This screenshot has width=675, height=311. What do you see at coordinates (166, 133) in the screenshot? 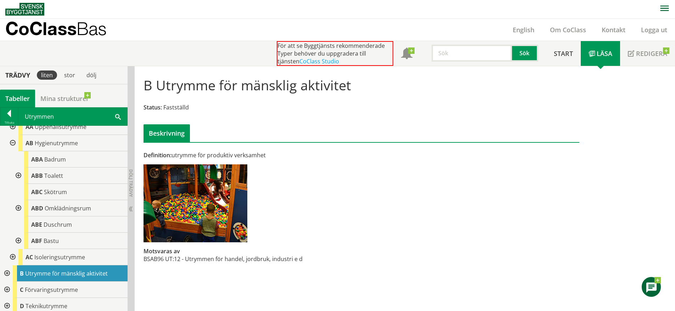
I see `div: Beskrivning` at bounding box center [166, 133].